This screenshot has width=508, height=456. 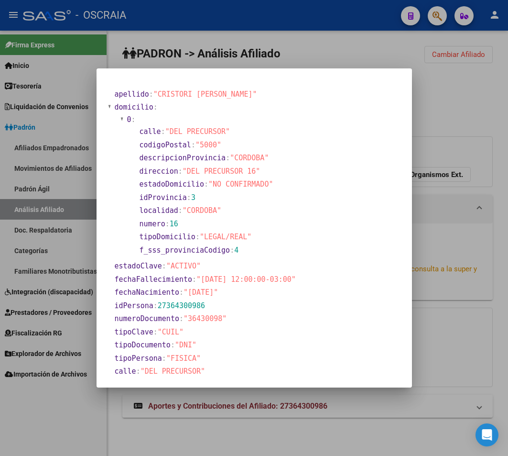 What do you see at coordinates (167, 237) in the screenshot?
I see `span: tipoDomicilio` at bounding box center [167, 237].